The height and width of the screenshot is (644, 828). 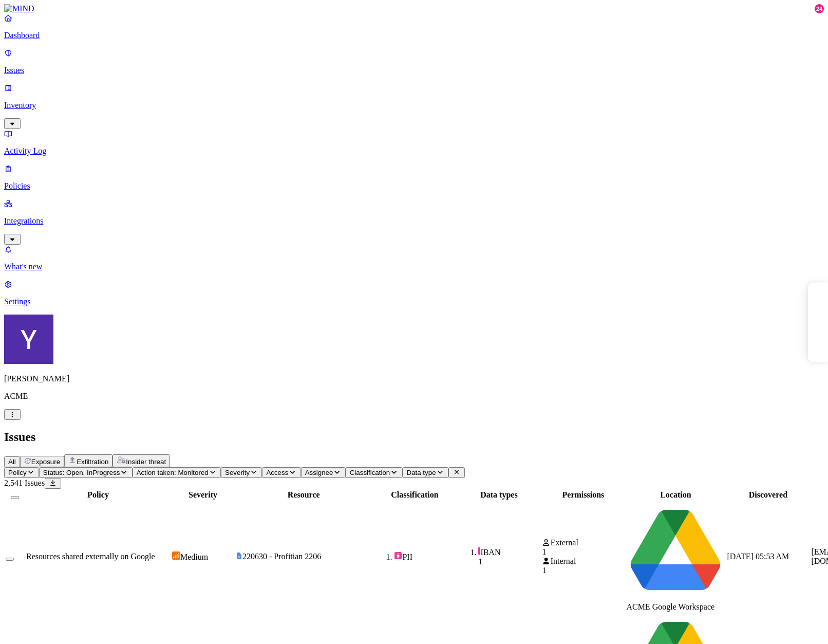 I want to click on a: Activity Log, so click(x=414, y=143).